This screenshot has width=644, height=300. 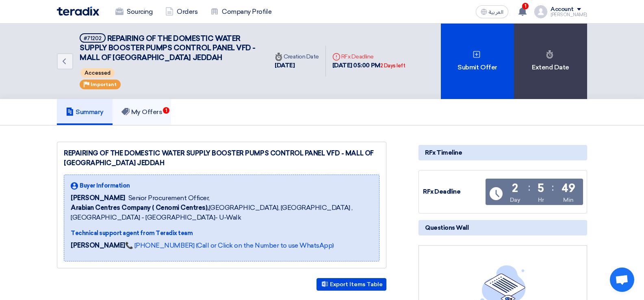 I want to click on div: 2 Days left, so click(x=393, y=66).